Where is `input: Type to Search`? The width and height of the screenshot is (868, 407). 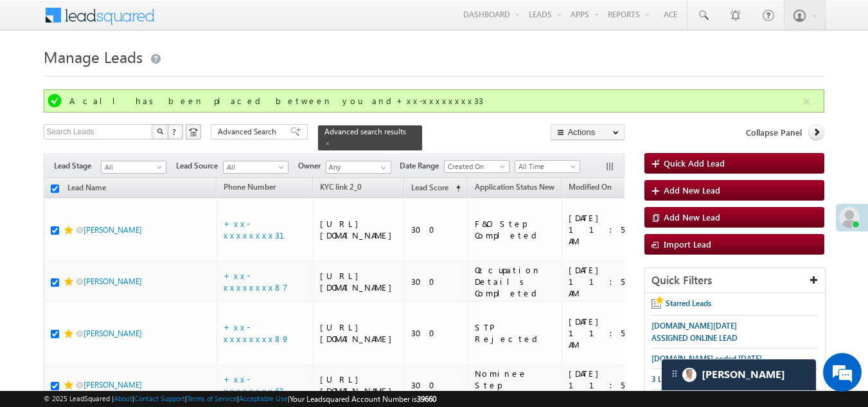 input: Type to Search is located at coordinates (358, 167).